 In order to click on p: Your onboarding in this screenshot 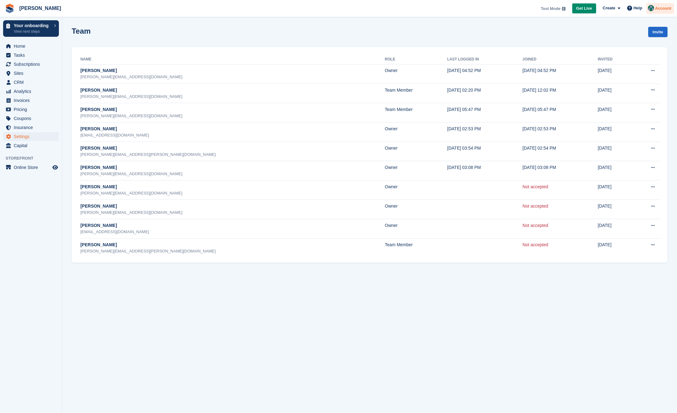, I will do `click(32, 26)`.